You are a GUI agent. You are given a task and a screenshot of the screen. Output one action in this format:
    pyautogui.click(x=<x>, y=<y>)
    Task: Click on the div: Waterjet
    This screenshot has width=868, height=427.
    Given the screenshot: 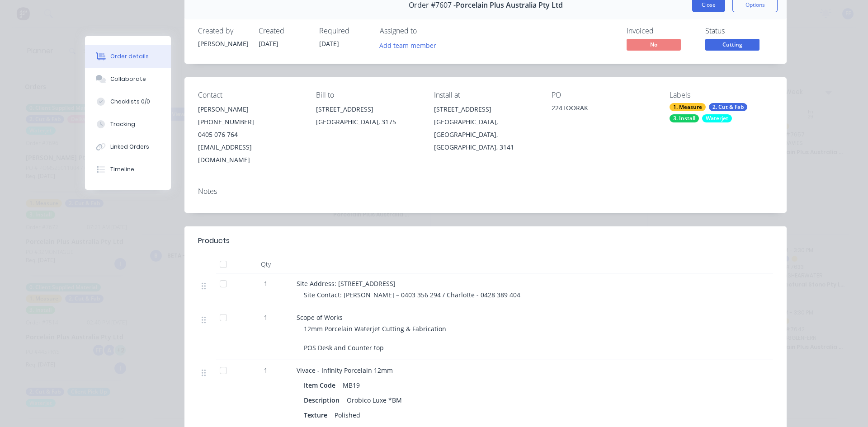 What is the action you would take?
    pyautogui.click(x=717, y=119)
    